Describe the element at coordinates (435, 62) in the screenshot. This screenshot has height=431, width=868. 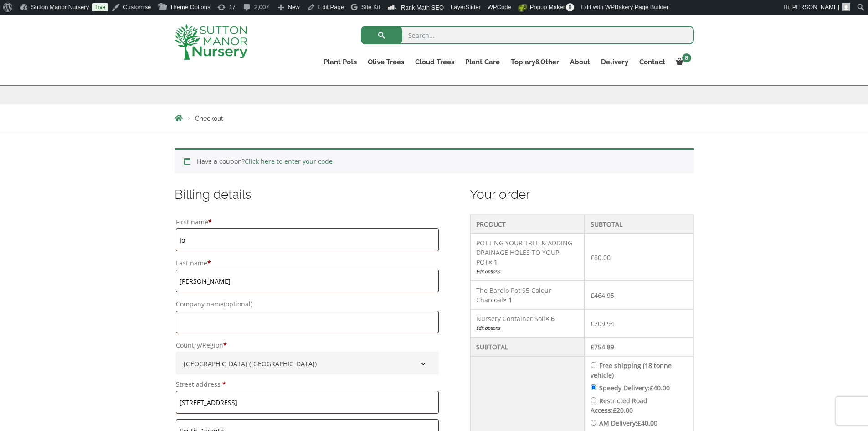
I see `a: Cloud Trees` at that location.